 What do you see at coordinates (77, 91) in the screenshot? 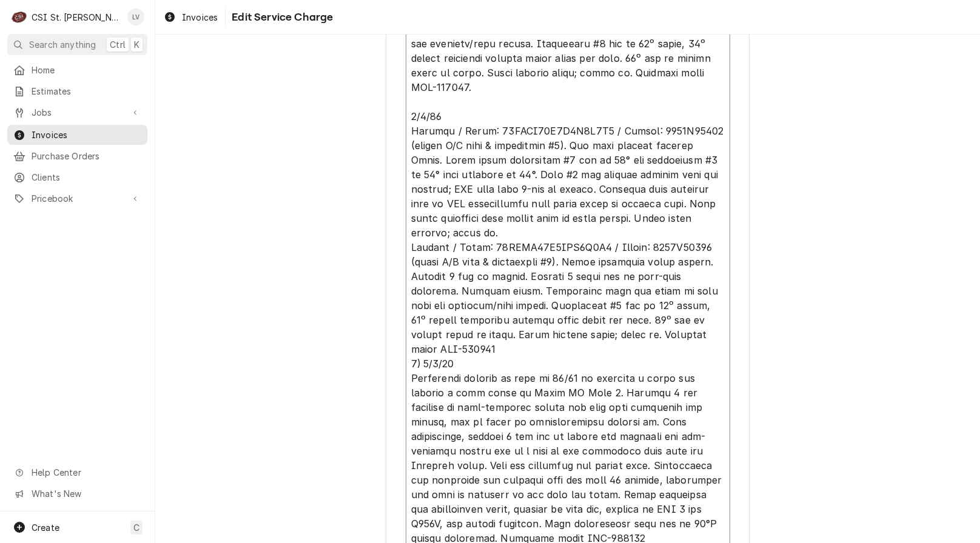
I see `a: Estimates` at bounding box center [77, 91].